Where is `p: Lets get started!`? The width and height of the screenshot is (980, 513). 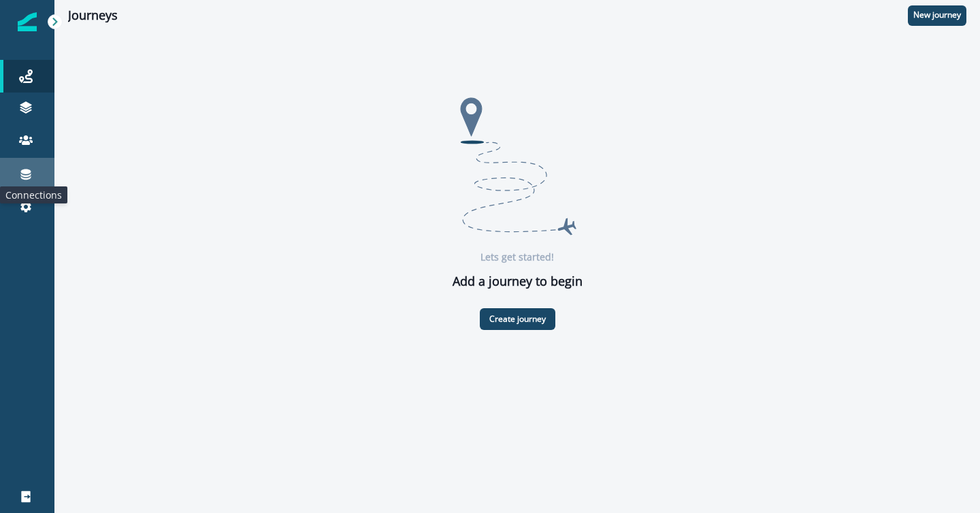 p: Lets get started! is located at coordinates (517, 257).